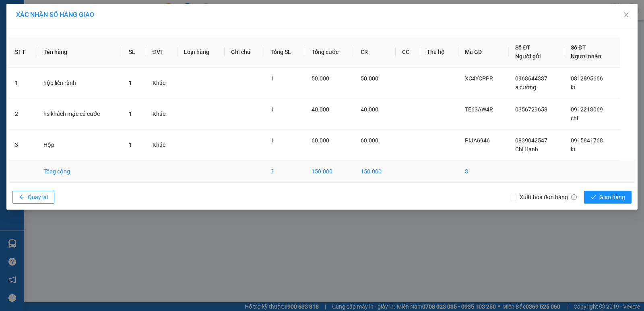 Image resolution: width=644 pixels, height=311 pixels. I want to click on span: Giao hàng, so click(612, 197).